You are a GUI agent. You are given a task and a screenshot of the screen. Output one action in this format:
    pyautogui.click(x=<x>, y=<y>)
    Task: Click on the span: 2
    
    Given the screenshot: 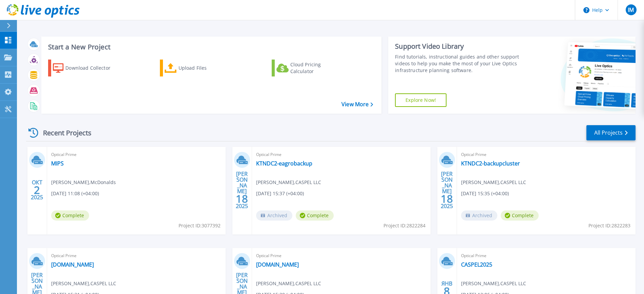 What is the action you would take?
    pyautogui.click(x=37, y=190)
    